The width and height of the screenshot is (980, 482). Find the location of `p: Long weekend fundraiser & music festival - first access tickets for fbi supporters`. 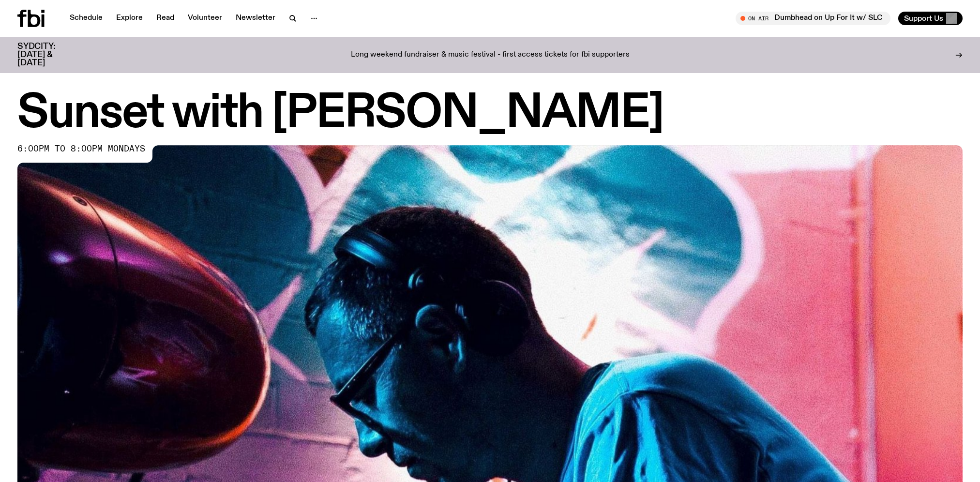

p: Long weekend fundraiser & music festival - first access tickets for fbi supporters is located at coordinates (490, 55).